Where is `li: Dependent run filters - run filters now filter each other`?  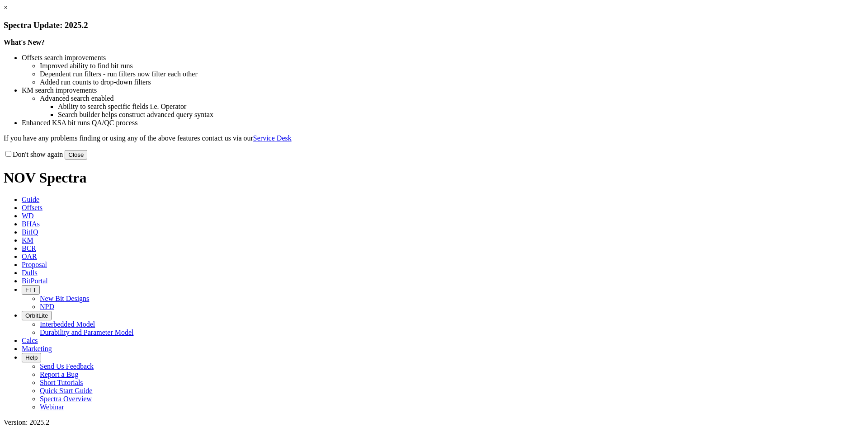
li: Dependent run filters - run filters now filter each other is located at coordinates (452, 74).